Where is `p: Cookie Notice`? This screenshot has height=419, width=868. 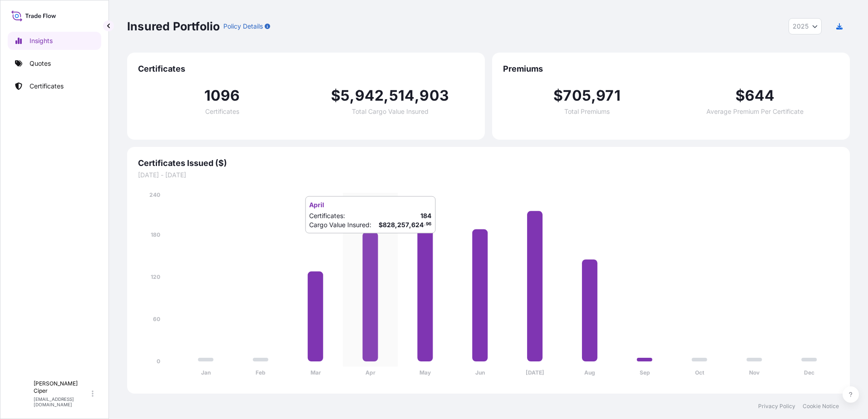 p: Cookie Notice is located at coordinates (821, 406).